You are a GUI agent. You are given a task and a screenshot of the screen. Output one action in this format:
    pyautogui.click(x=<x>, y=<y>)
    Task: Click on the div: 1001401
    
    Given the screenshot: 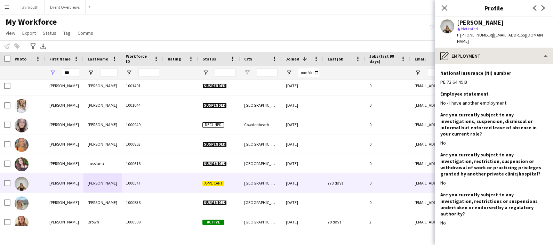 What is the action you would take?
    pyautogui.click(x=142, y=85)
    